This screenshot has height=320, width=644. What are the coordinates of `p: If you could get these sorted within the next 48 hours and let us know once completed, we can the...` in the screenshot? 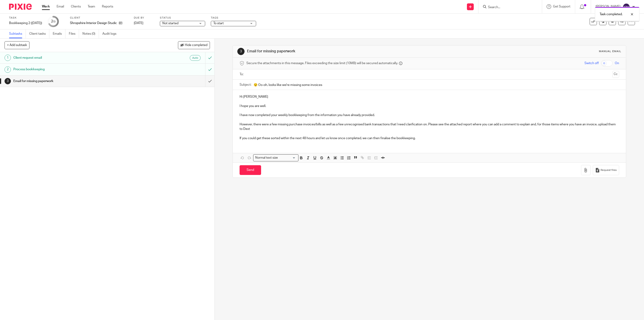 It's located at (430, 138).